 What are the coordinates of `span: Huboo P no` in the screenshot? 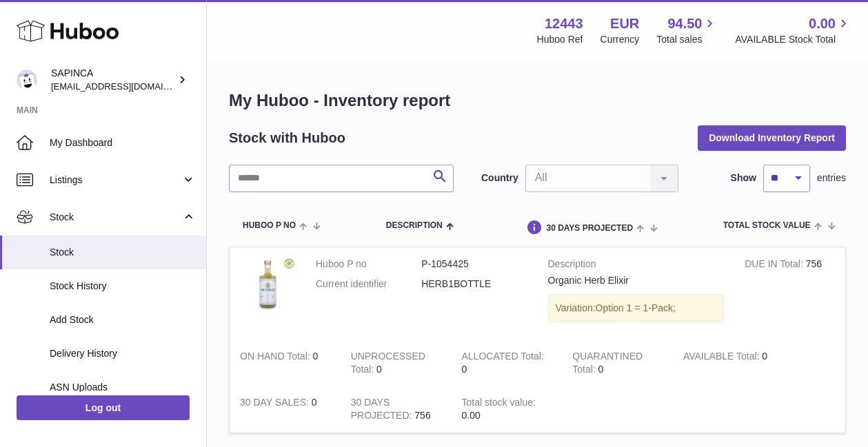 It's located at (269, 225).